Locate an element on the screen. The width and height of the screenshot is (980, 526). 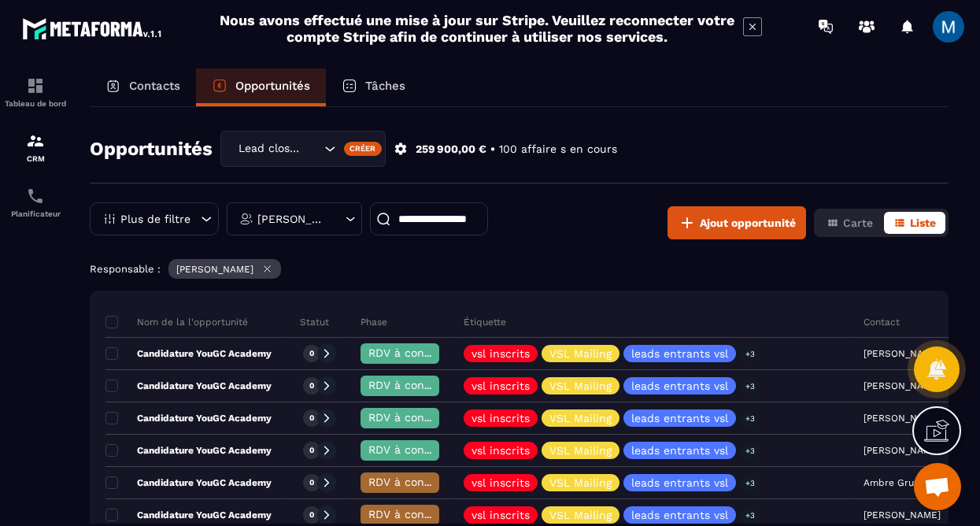
button: Liste is located at coordinates (915, 222).